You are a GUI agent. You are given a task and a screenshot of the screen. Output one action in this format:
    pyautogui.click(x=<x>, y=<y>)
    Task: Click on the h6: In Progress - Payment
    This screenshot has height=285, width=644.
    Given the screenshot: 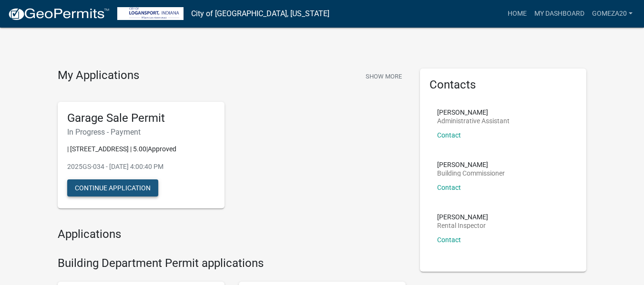 What is the action you would take?
    pyautogui.click(x=141, y=132)
    